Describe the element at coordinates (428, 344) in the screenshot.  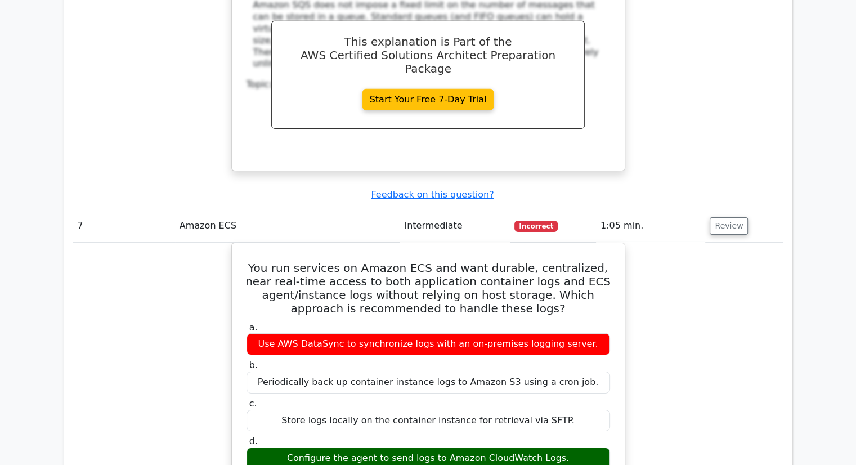
I see `div: Use AWS DataSync to synchronize logs with an on-premises logging server.` at that location.